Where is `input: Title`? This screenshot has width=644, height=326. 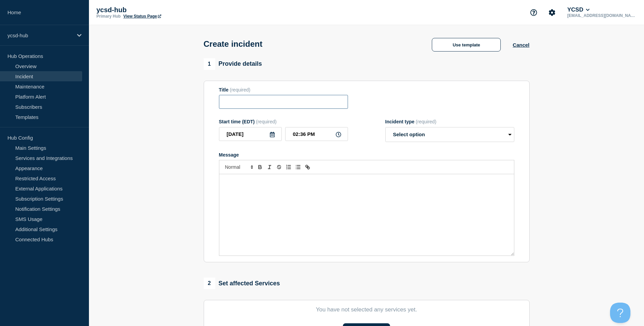
input: Title is located at coordinates (283, 101).